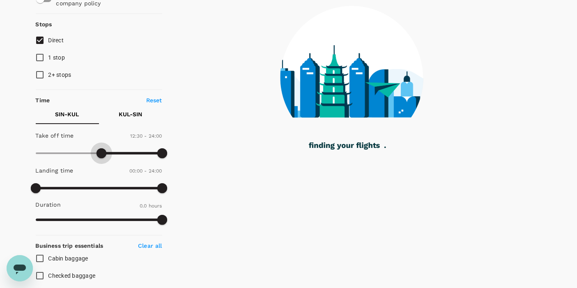 This screenshot has width=577, height=288. I want to click on p: Landing time, so click(55, 170).